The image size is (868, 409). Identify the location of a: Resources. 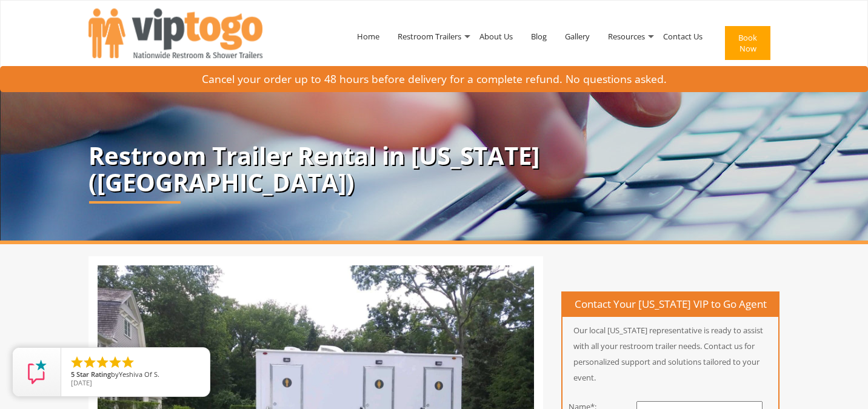
(626, 37).